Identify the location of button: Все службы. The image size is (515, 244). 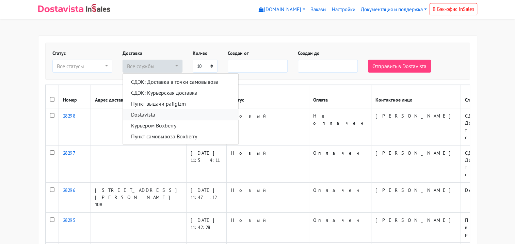
(153, 66).